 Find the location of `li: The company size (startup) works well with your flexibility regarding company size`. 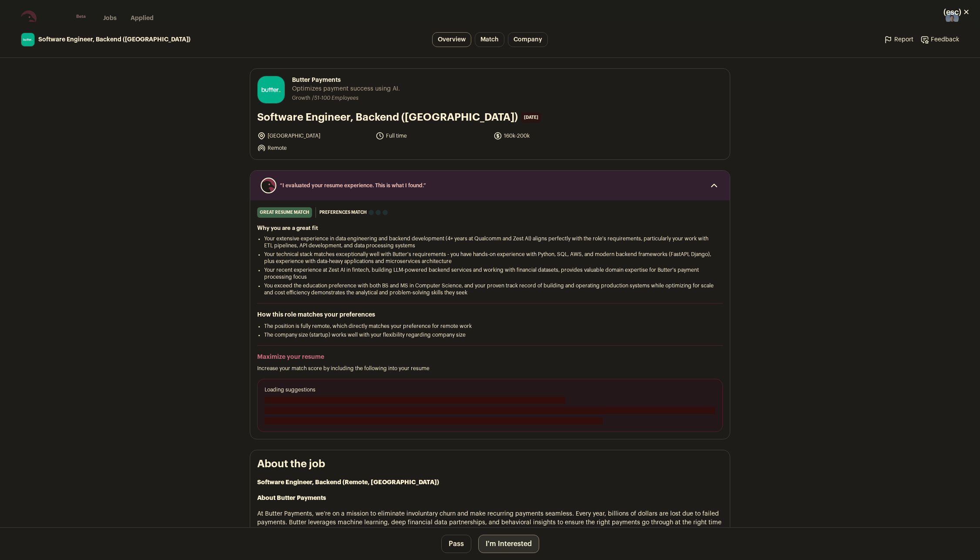

li: The company size (startup) works well with your flexibility regarding company size is located at coordinates (490, 335).